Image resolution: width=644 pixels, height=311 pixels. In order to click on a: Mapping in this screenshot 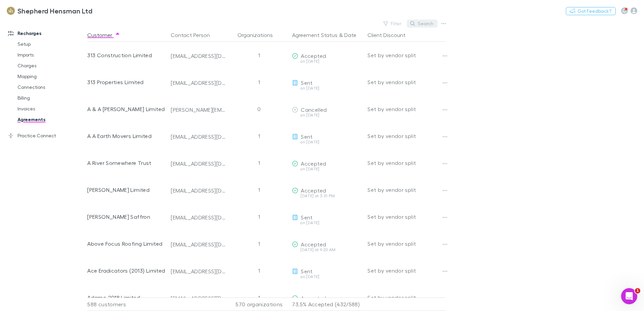, I will do `click(51, 76)`.